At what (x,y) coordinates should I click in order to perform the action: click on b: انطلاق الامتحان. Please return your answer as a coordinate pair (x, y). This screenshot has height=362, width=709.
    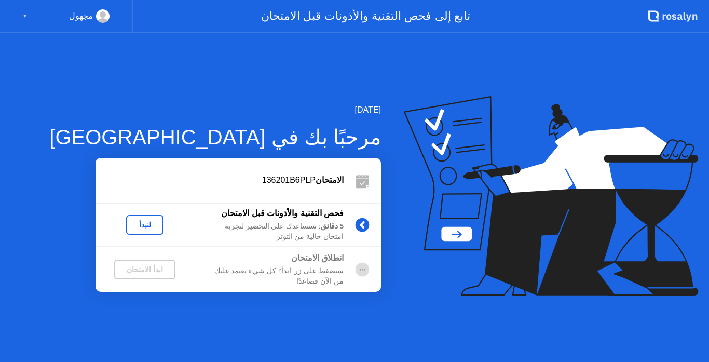
    Looking at the image, I should click on (317, 258).